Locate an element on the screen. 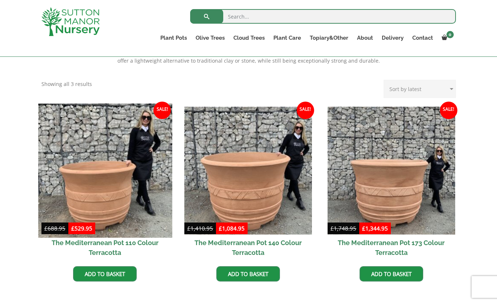  img: The Mediterranean Pot 110 Colour Terracotta is located at coordinates (105, 170).